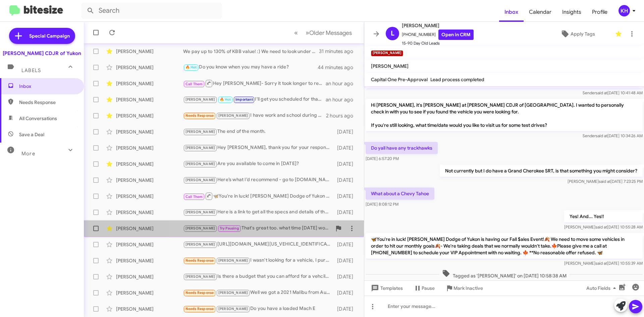  I want to click on button: Mark Inactive, so click(464, 288).